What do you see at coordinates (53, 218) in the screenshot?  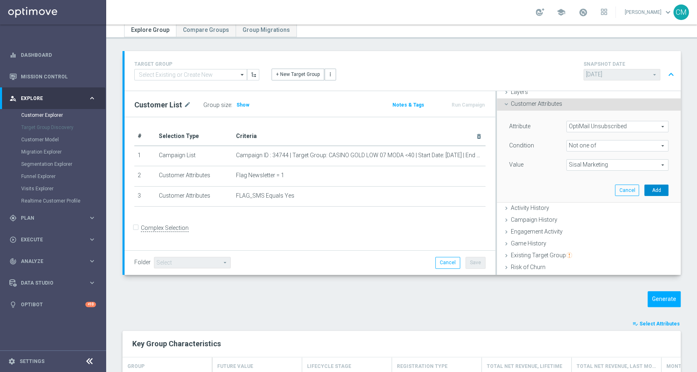 I see `button: gps_fixed Plan keyboard_arrow_right` at bounding box center [53, 218].